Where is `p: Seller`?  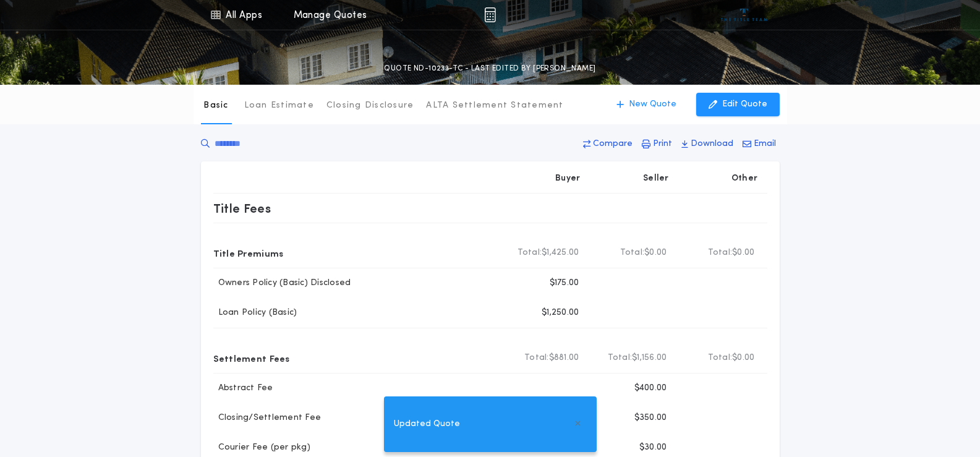 p: Seller is located at coordinates (656, 179).